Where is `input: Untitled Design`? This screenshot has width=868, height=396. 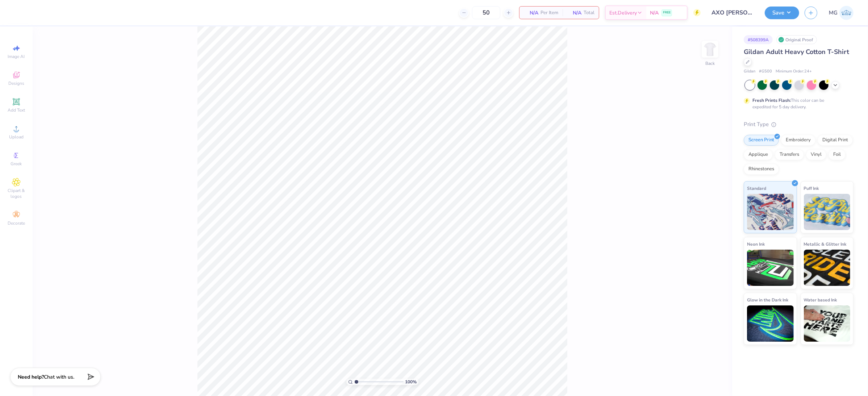
input: Untitled Design is located at coordinates (732, 13).